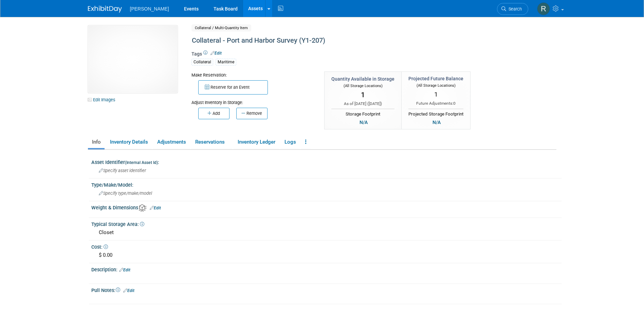  What do you see at coordinates (211, 142) in the screenshot?
I see `a: Reservations` at bounding box center [211, 142].